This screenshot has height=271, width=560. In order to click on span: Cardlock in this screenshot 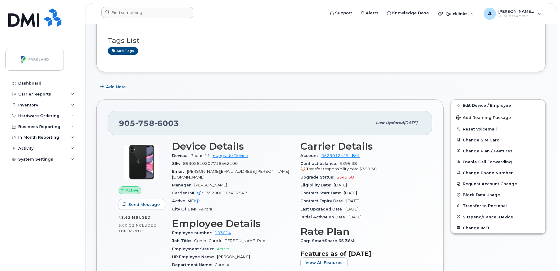, I will do `click(224, 265)`.